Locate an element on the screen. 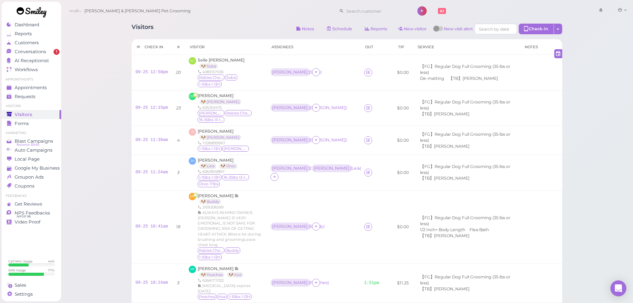 The height and width of the screenshot is (303, 633). a: Coupons is located at coordinates (31, 186).